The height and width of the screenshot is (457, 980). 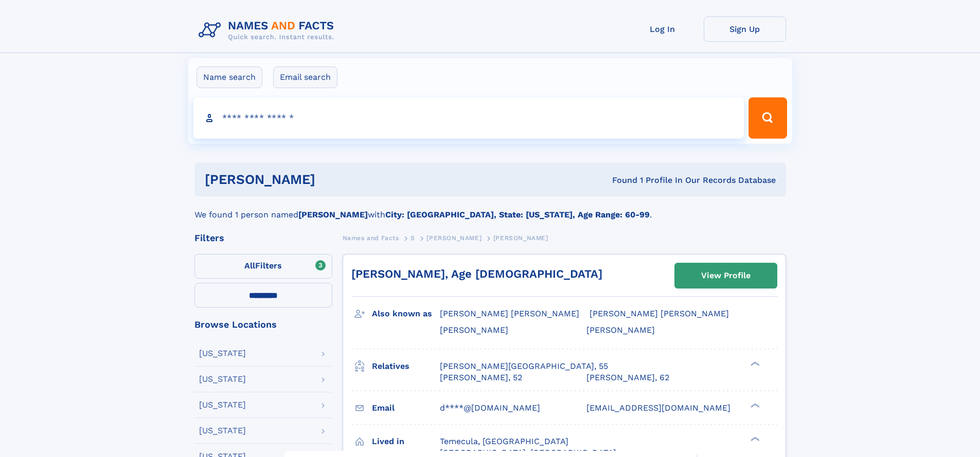 What do you see at coordinates (406, 313) in the screenshot?
I see `h3: Also known as` at bounding box center [406, 313].